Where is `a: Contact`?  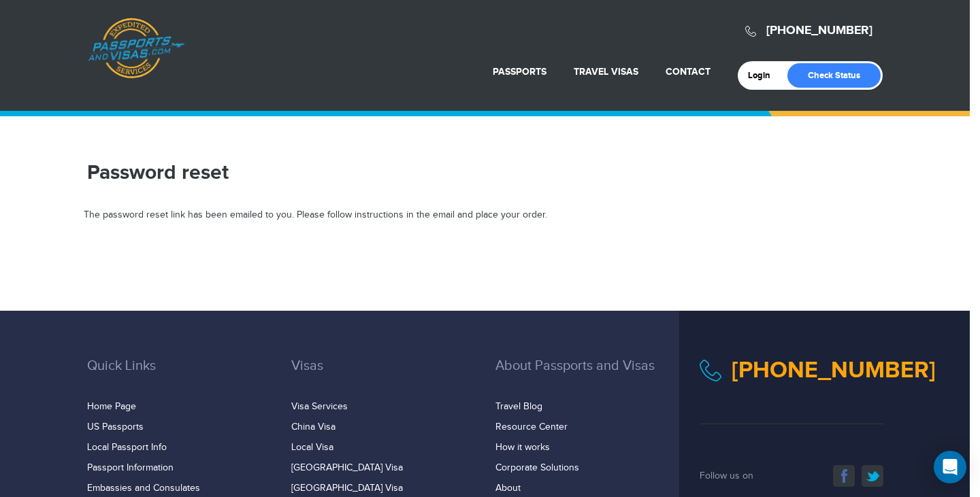
a: Contact is located at coordinates (688, 72).